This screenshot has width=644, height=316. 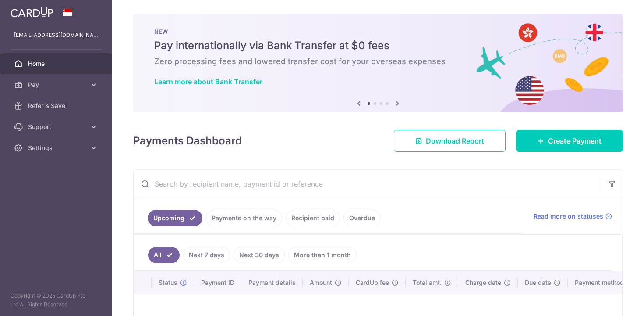 What do you see at coordinates (483, 282) in the screenshot?
I see `span: Charge date` at bounding box center [483, 282].